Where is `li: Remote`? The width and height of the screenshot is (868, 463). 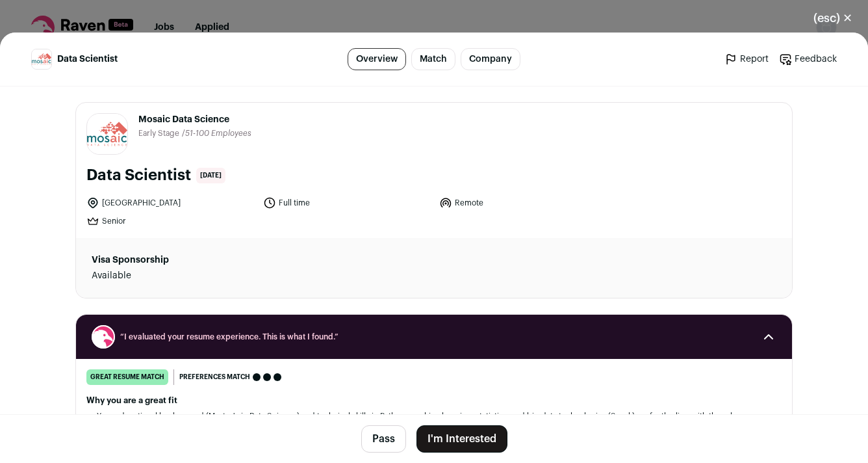
li: Remote is located at coordinates (523, 203).